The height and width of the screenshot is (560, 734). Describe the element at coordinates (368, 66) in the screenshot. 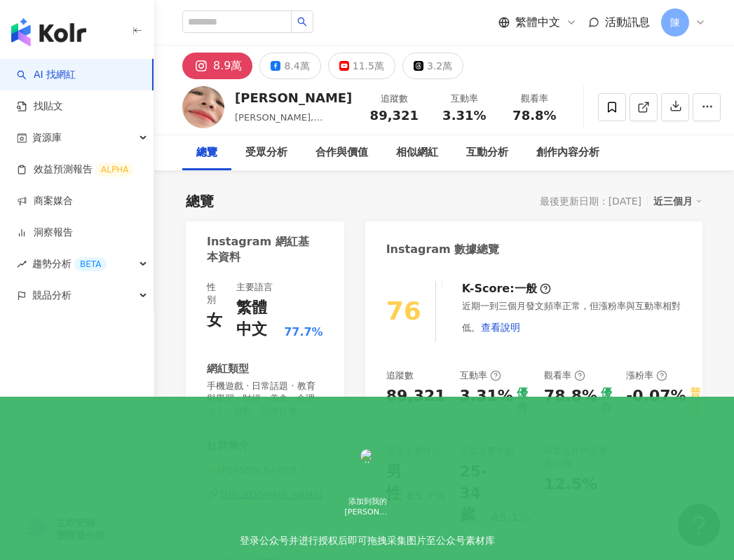

I see `div: 11.5萬` at that location.